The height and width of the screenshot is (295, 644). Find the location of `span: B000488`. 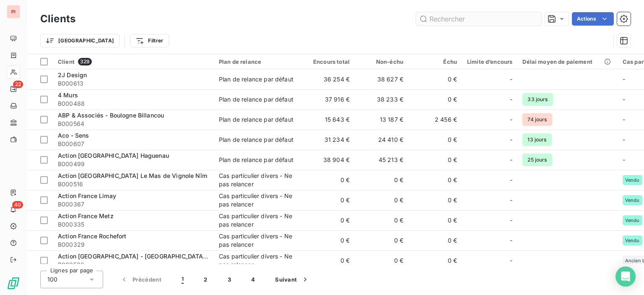

span: B000488 is located at coordinates (133, 104).